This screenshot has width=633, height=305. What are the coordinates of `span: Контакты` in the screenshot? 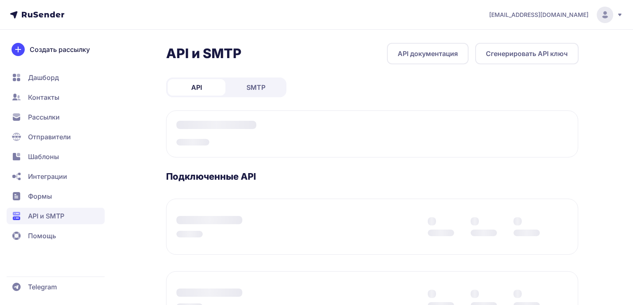 It's located at (44, 97).